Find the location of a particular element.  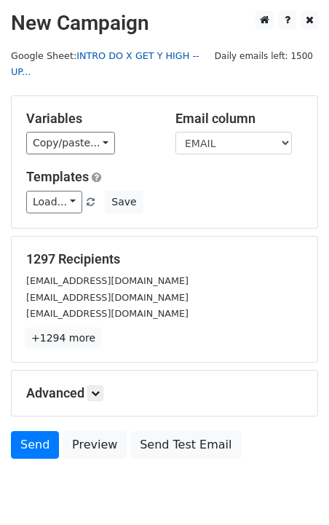

a: Daily emails left: 1500 is located at coordinates (264, 55).